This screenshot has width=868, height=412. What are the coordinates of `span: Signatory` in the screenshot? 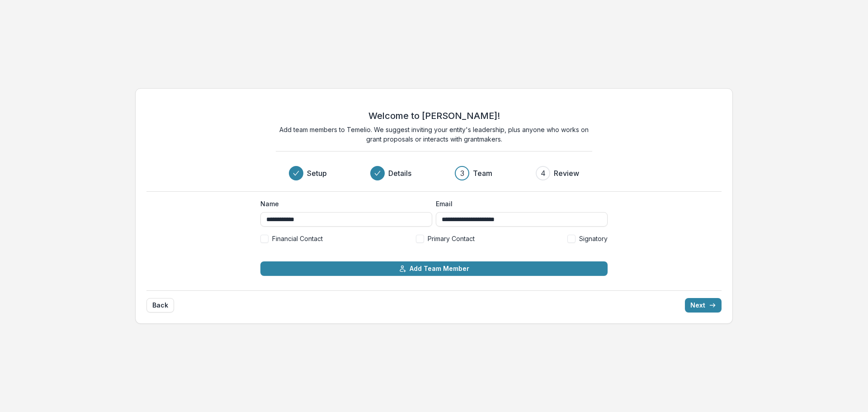 It's located at (593, 239).